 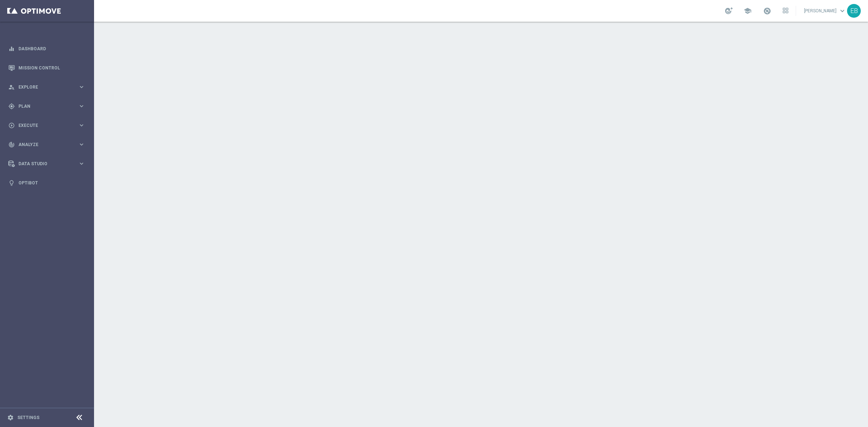 I want to click on div: gps_fixed Plan keyboard_arrow_right, so click(x=46, y=107).